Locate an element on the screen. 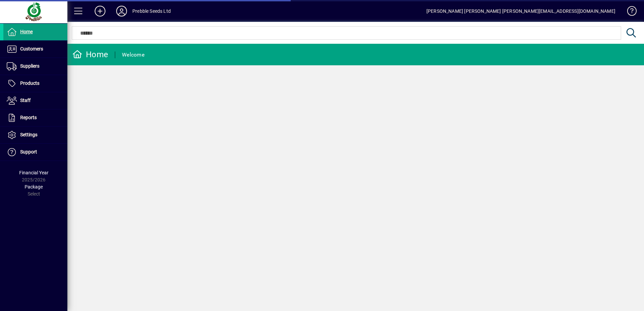 This screenshot has height=311, width=644. a: Customers is located at coordinates (35, 49).